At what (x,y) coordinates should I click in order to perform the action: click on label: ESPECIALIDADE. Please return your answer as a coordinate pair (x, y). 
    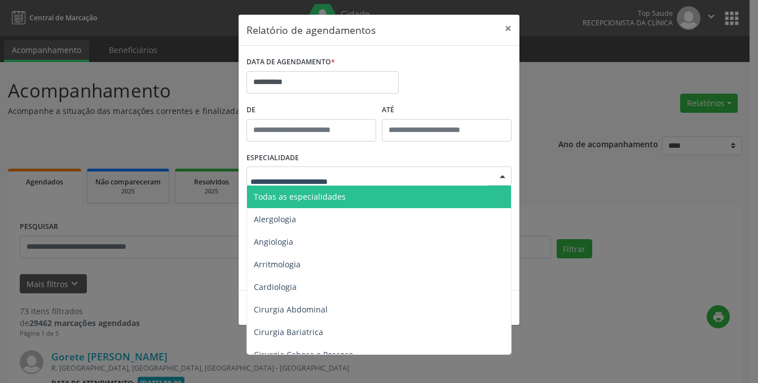
    Looking at the image, I should click on (272, 158).